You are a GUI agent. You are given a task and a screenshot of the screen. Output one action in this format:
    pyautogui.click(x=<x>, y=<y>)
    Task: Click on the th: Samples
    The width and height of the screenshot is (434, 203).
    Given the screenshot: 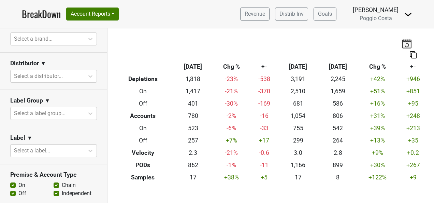 What is the action you would take?
    pyautogui.click(x=143, y=177)
    